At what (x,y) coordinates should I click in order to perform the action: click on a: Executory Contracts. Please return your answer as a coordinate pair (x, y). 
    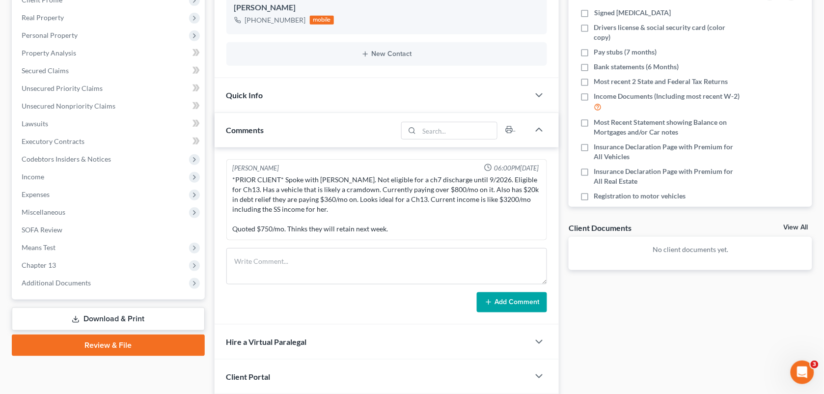
    Looking at the image, I should click on (109, 141).